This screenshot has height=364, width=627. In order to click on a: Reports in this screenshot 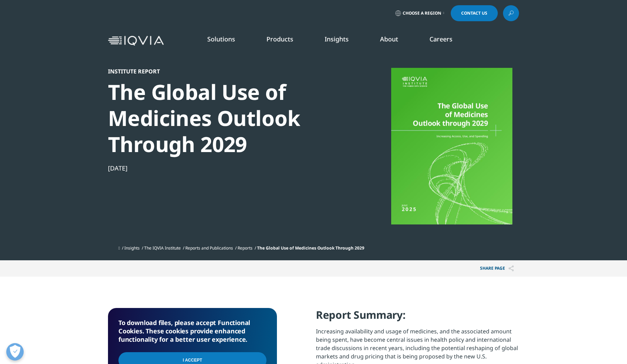, I will do `click(245, 247)`.